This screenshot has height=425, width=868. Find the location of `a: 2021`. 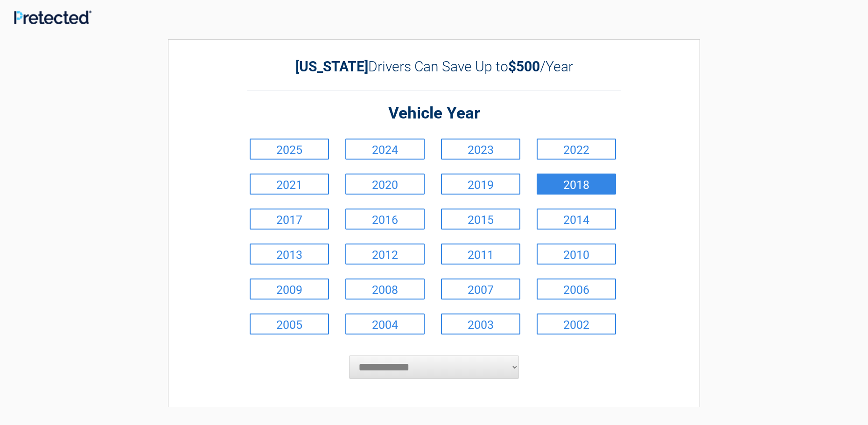

a: 2021 is located at coordinates (290, 184).